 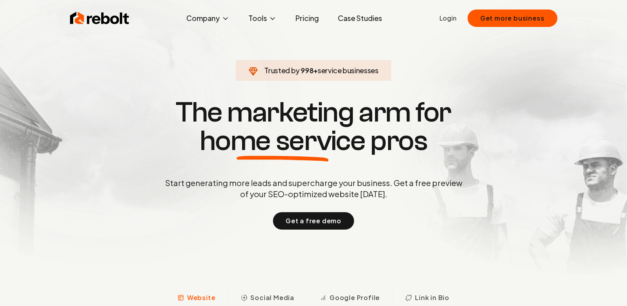 I want to click on span: home service, so click(x=282, y=141).